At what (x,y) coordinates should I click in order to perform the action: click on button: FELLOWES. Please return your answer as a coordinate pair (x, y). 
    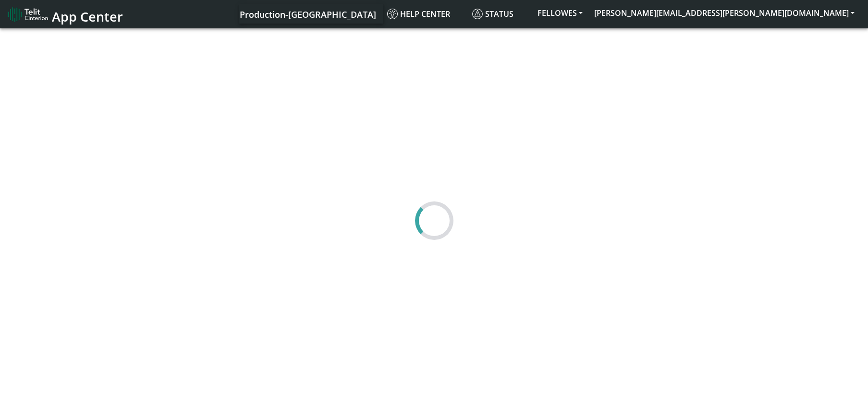
    Looking at the image, I should click on (560, 13).